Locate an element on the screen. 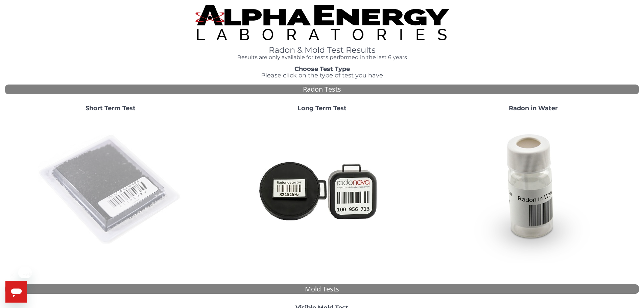  img: Radtrak2vsRadtrak3.jpg is located at coordinates (322, 190).